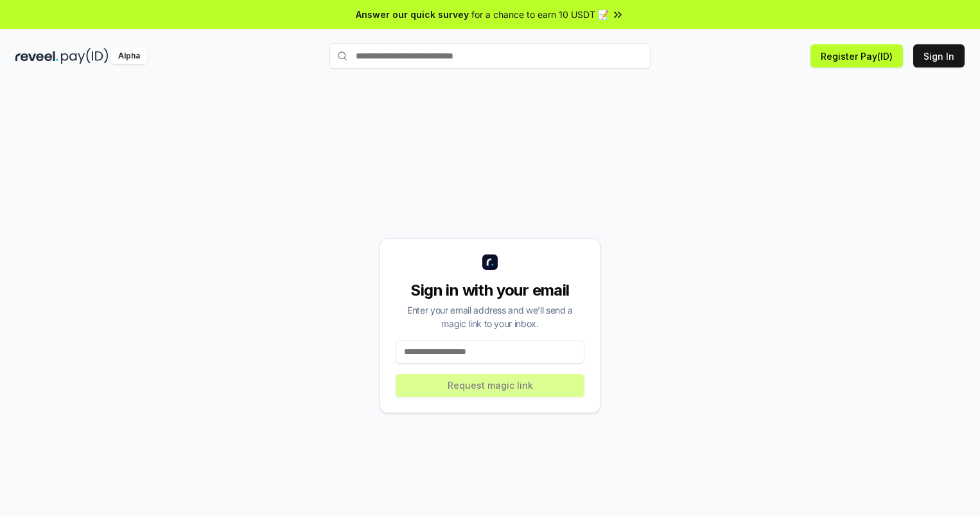  I want to click on img: pay_id, so click(84, 56).